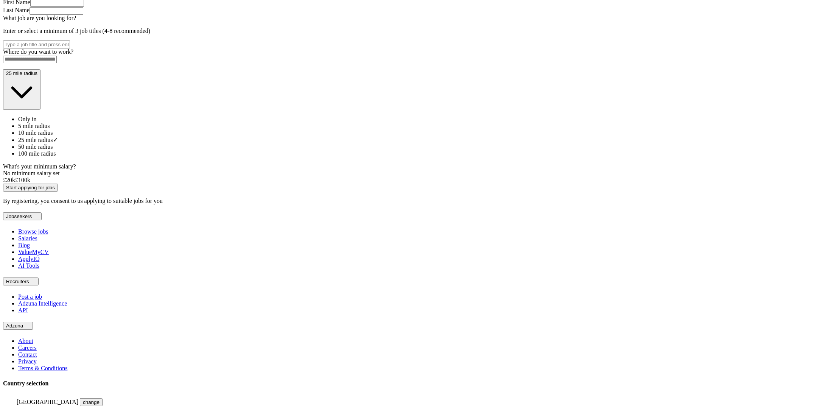  What do you see at coordinates (23, 310) in the screenshot?
I see `a: API` at bounding box center [23, 310].